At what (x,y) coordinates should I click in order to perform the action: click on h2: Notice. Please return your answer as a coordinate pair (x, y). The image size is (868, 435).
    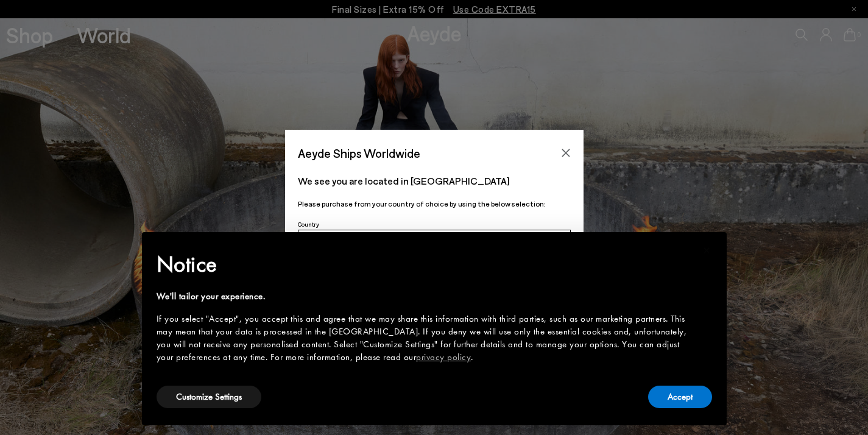
    Looking at the image, I should click on (424, 264).